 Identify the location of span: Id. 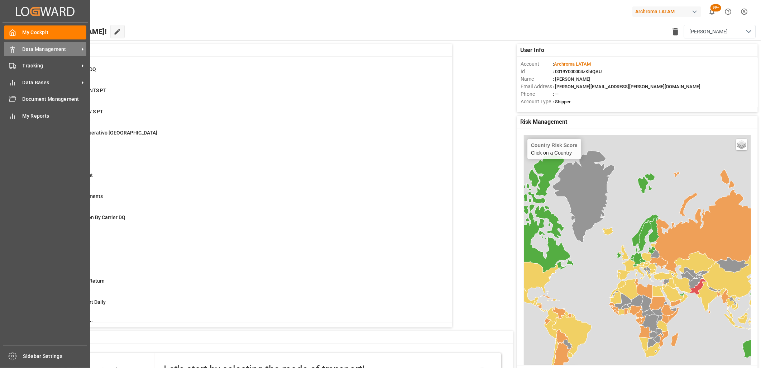
(537, 71).